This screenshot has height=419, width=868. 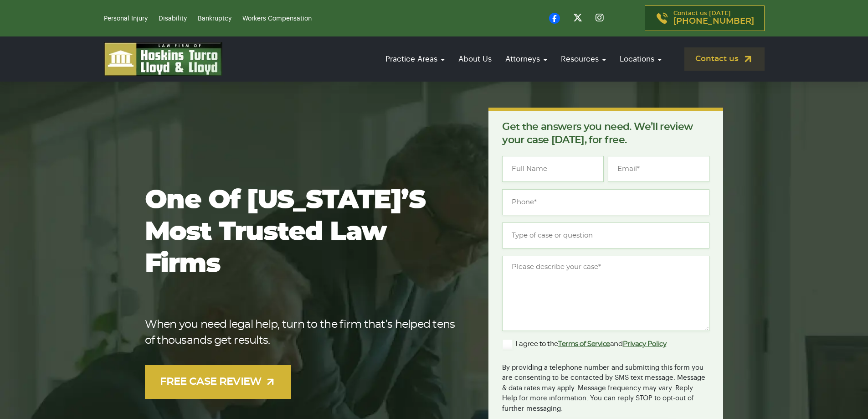 What do you see at coordinates (725, 59) in the screenshot?
I see `a: Contact us` at bounding box center [725, 59].